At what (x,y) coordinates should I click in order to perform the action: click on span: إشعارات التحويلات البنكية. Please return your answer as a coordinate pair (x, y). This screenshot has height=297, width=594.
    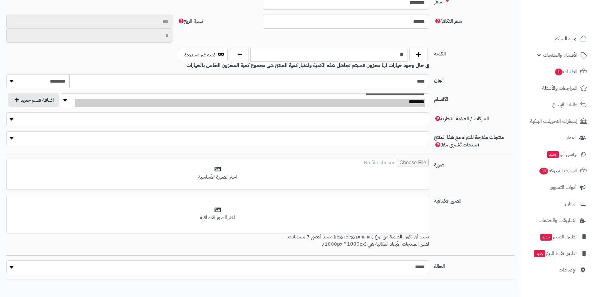
    Looking at the image, I should click on (553, 121).